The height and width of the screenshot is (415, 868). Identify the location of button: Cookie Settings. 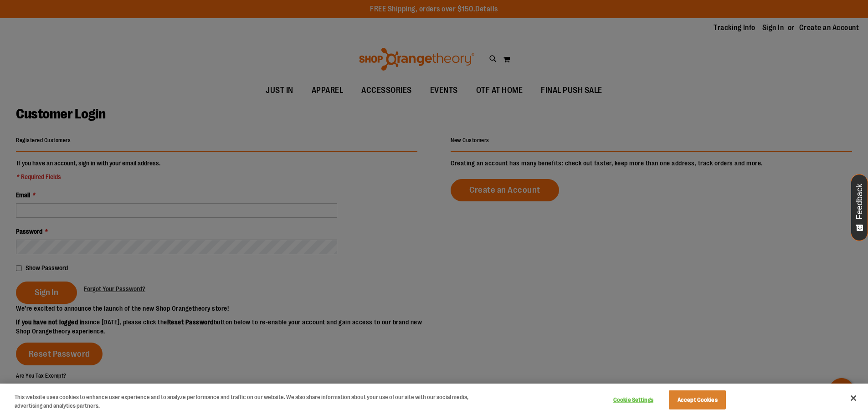
(633, 400).